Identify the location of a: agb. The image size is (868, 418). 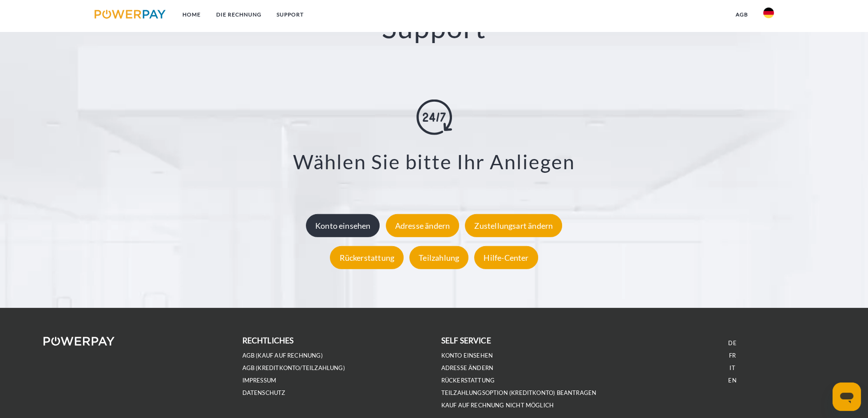
(741, 14).